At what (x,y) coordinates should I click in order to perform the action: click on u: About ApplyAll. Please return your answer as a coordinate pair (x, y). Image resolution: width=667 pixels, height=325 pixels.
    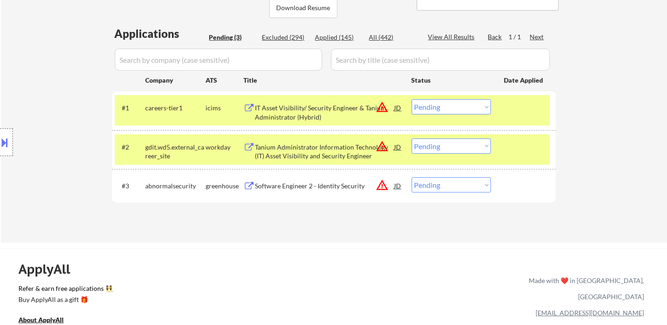
    Looking at the image, I should click on (41, 319).